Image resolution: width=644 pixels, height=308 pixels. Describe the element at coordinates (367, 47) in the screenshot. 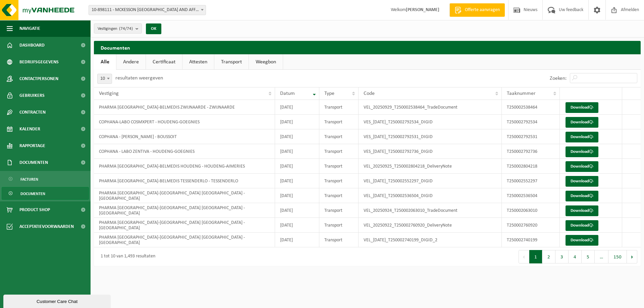

I see `h2: Documenten` at that location.